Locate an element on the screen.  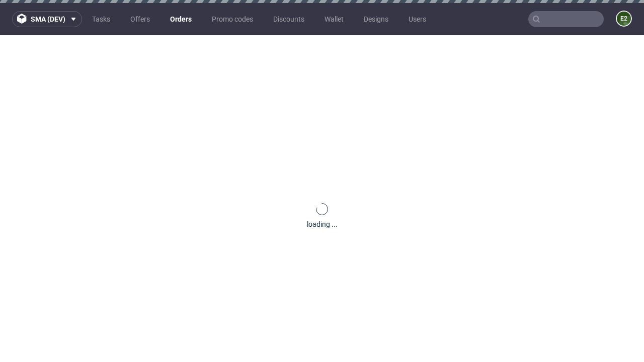
button: sma (dev) is located at coordinates (47, 19).